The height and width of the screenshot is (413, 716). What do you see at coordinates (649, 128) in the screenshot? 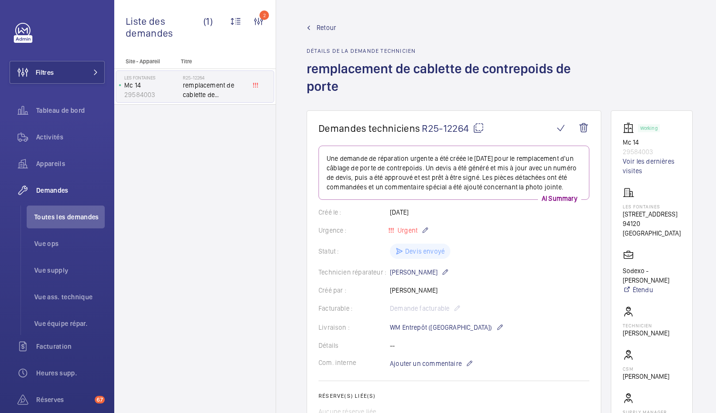
I see `p: Working` at bounding box center [649, 128].